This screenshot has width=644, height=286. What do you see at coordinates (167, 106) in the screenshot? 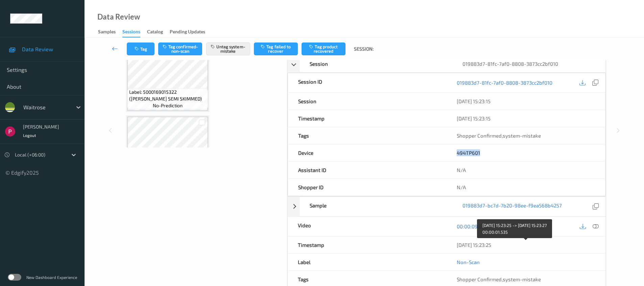
I see `span: no-prediction` at bounding box center [167, 106].